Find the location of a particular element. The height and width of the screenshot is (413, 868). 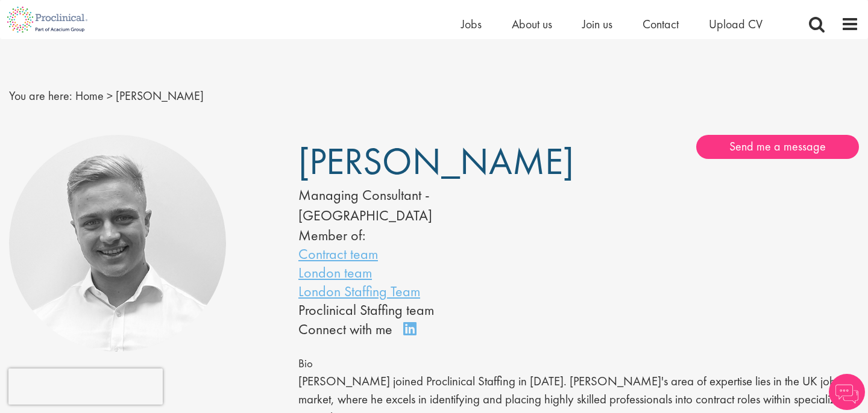

img: Joshua Bye is located at coordinates (117, 243).